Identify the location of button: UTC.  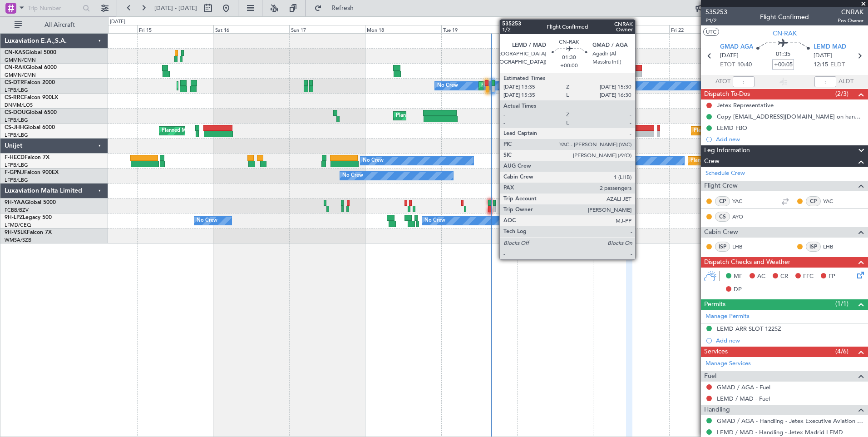
(711, 32).